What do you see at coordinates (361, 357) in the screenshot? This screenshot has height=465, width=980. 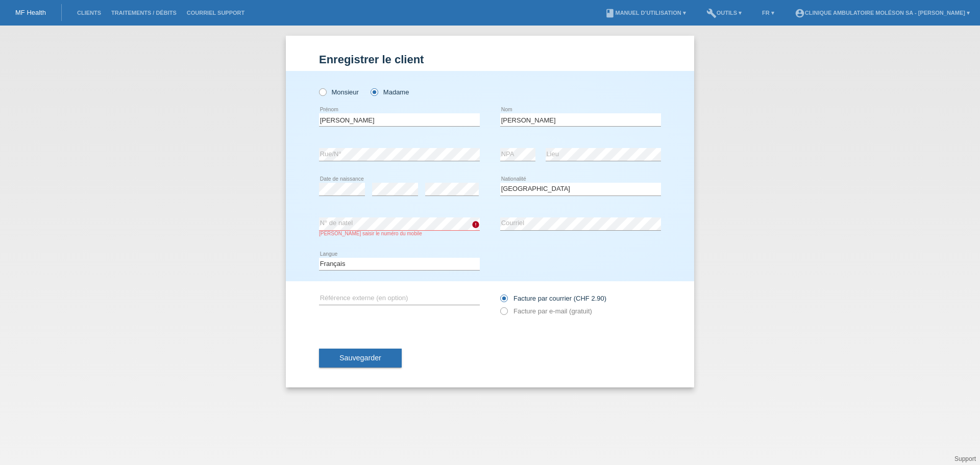 I see `span: Sauvegarder` at bounding box center [361, 357].